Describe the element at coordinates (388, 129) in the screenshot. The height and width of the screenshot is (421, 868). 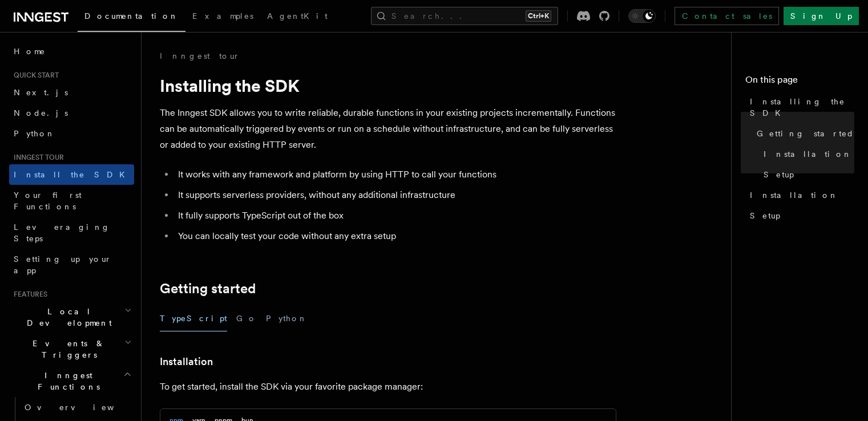
I see `p: The Inngest SDK allows you to write reliable, durable functions in your existing projects increme...` at that location.